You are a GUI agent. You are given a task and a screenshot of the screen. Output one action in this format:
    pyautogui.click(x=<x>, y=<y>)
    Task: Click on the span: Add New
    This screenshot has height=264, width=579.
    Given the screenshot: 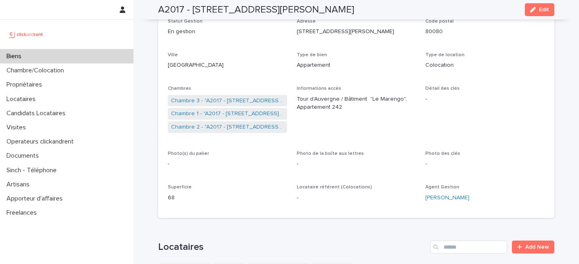 What is the action you would take?
    pyautogui.click(x=537, y=247)
    